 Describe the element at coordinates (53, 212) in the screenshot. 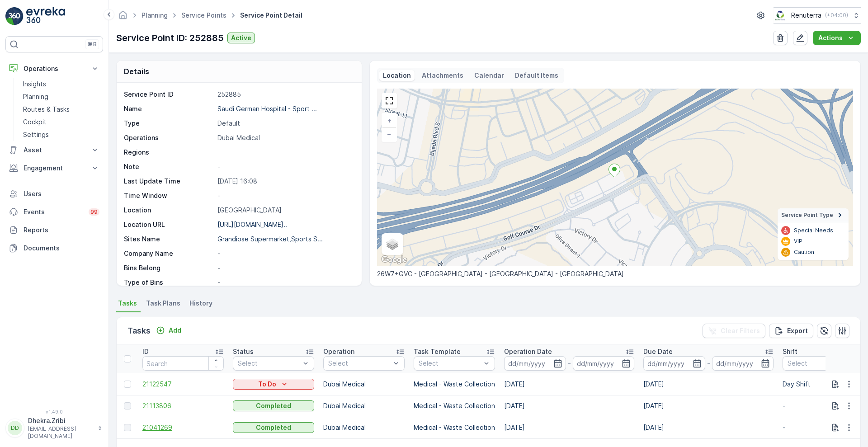

I see `p: Events` at that location.